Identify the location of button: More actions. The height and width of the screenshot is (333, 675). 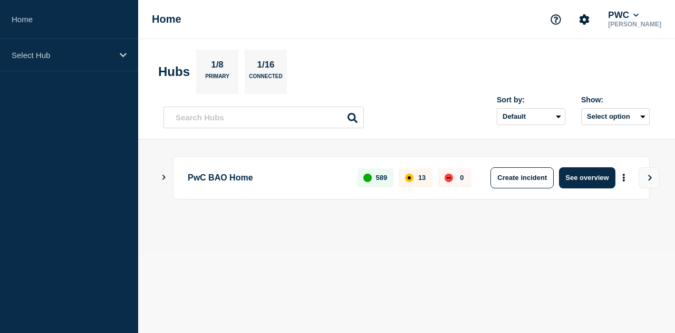
(623, 177).